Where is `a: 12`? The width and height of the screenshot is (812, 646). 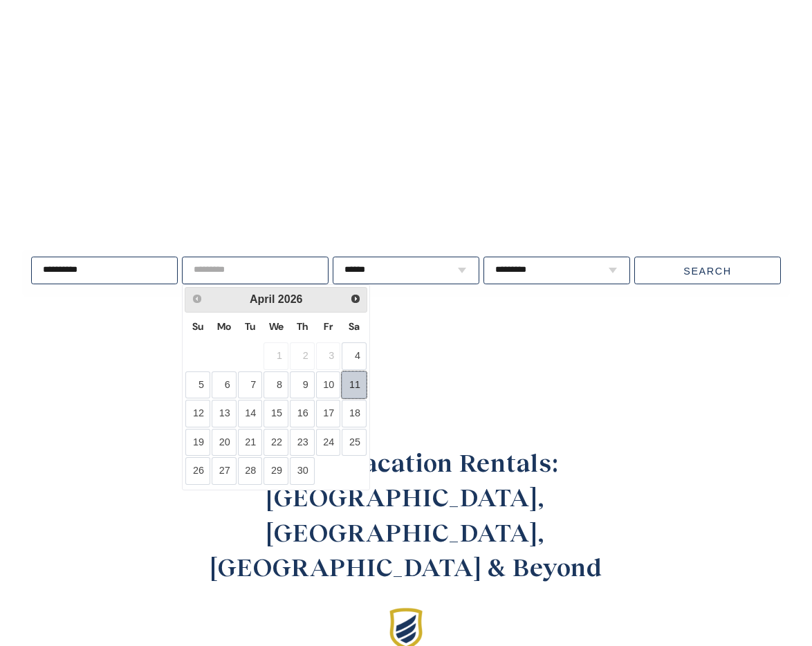 a: 12 is located at coordinates (198, 413).